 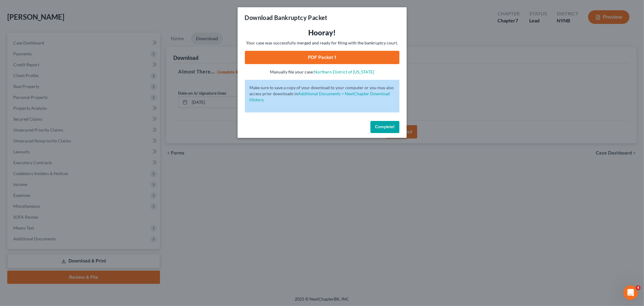 I want to click on h3: Download Bankruptcy Packet, so click(x=286, y=17).